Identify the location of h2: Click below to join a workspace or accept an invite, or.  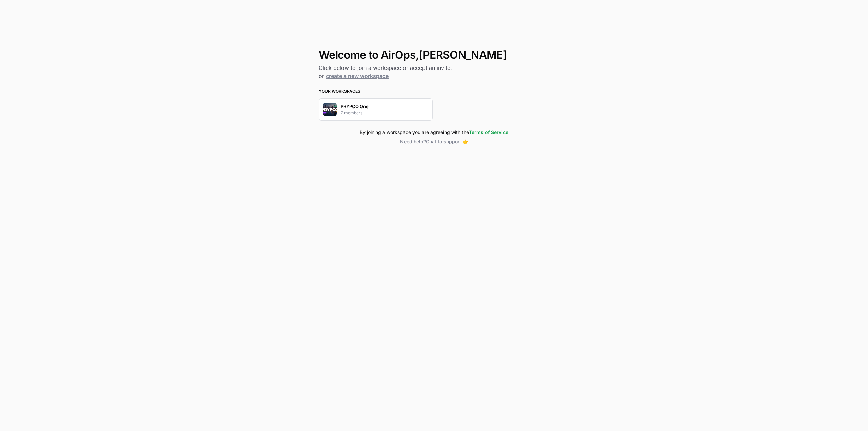
(434, 72).